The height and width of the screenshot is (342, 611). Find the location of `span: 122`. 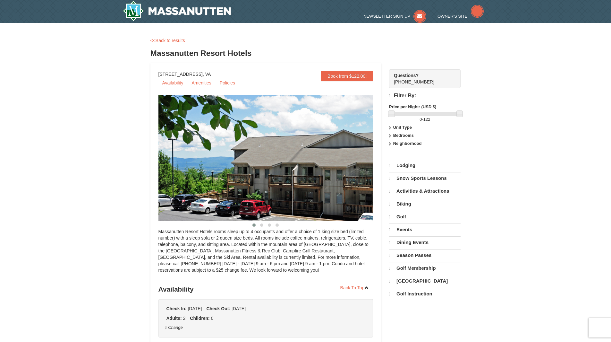

span: 122 is located at coordinates (427, 119).